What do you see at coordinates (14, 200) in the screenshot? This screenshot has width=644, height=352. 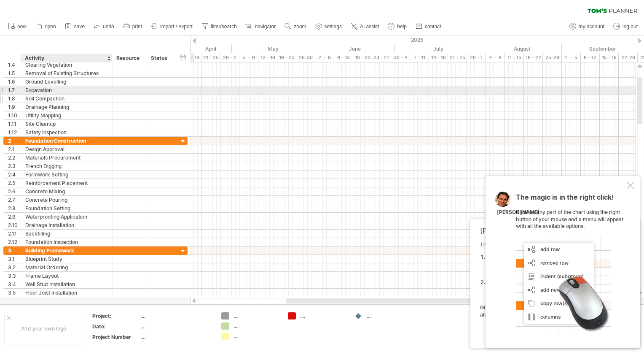 I see `div: 2.7` at bounding box center [14, 200].